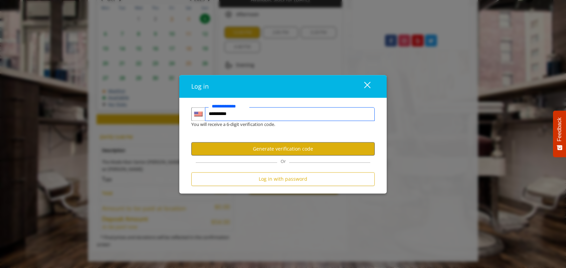 This screenshot has width=566, height=268. I want to click on div: Country, so click(198, 114).